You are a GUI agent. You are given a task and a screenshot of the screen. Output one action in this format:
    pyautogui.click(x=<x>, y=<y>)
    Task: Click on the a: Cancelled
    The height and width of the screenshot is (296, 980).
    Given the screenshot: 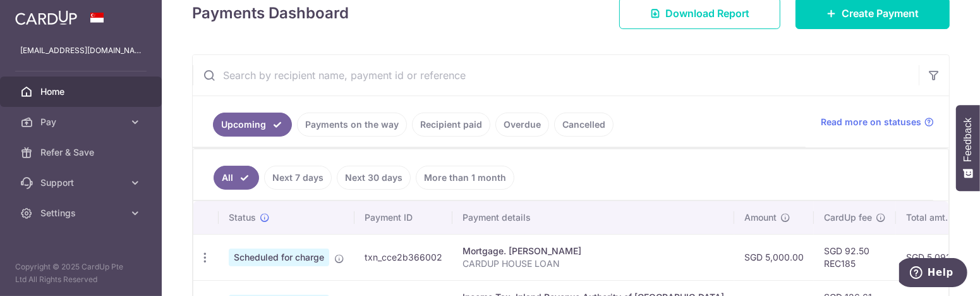 What is the action you would take?
    pyautogui.click(x=584, y=124)
    